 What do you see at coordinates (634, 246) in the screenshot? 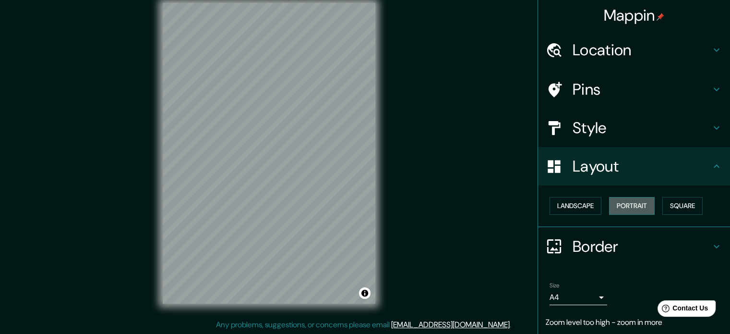
I see `div: Border` at bounding box center [634, 246].